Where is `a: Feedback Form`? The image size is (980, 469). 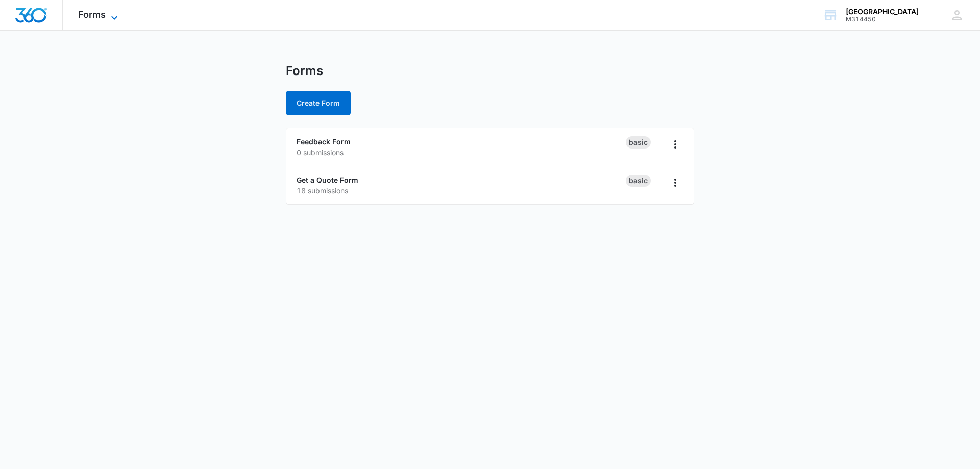
a: Feedback Form is located at coordinates (324, 141).